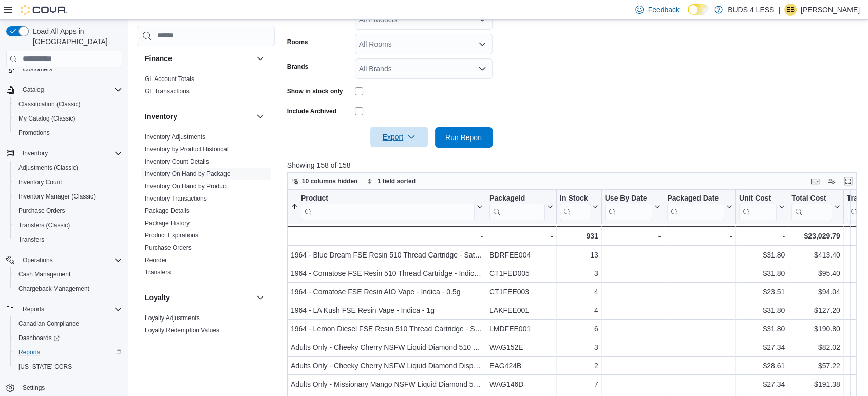 This screenshot has height=396, width=868. Describe the element at coordinates (791, 10) in the screenshot. I see `div: Elisabeth Brown` at that location.